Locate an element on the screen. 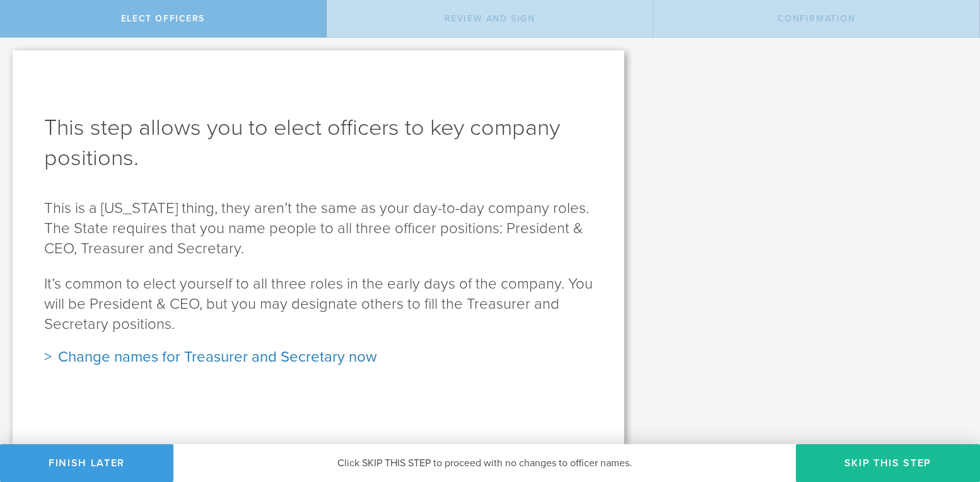 Image resolution: width=980 pixels, height=482 pixels. div: Change names for Treasurer and Secretary now is located at coordinates (318, 357).